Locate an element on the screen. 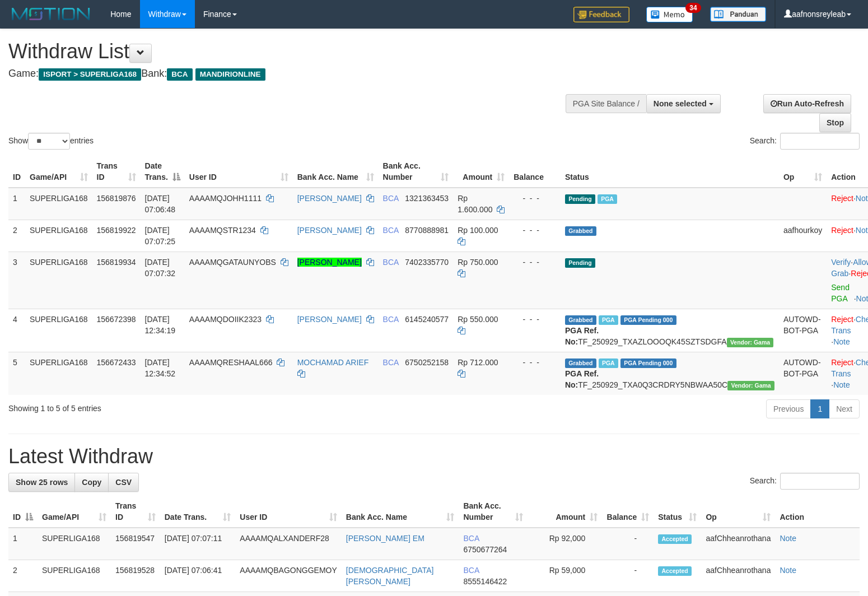  h1: Withdraw List is located at coordinates (288, 51).